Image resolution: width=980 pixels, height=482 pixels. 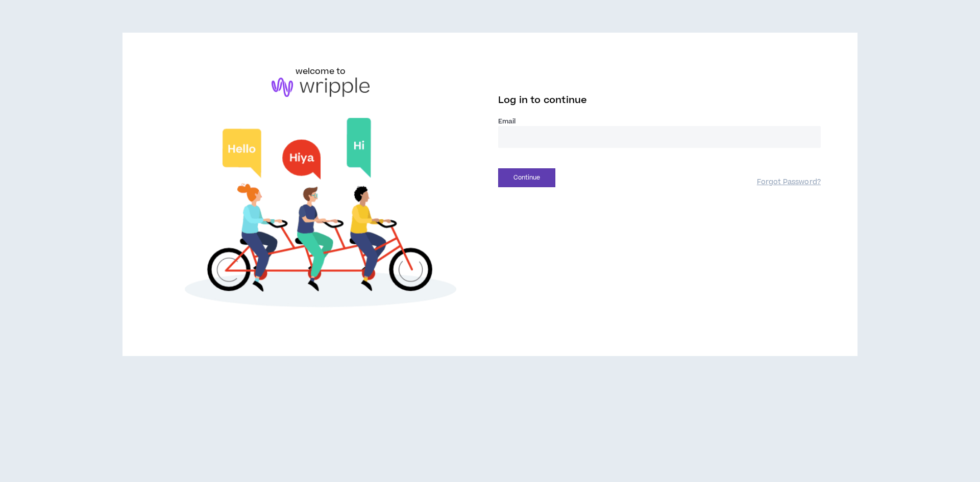 I want to click on img: logo-brand.png, so click(x=320, y=87).